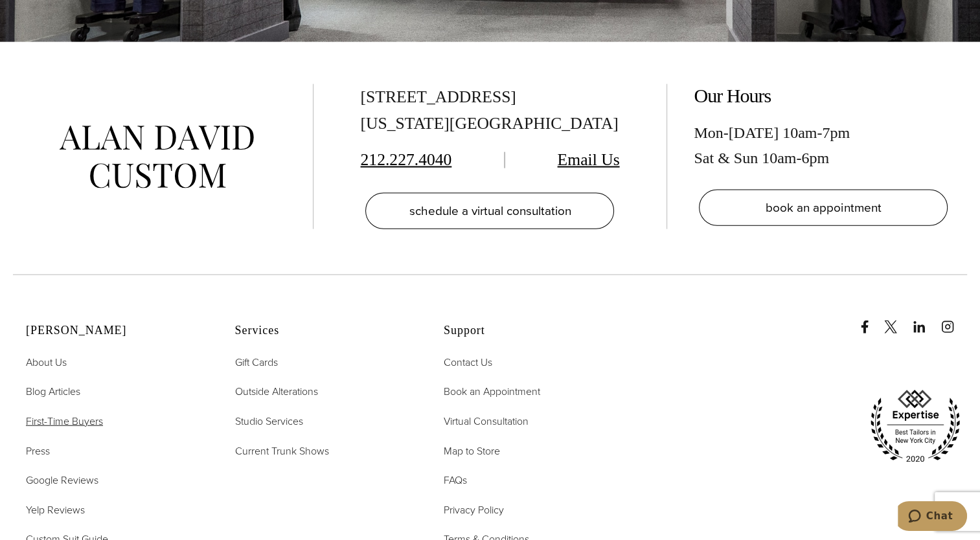 This screenshot has width=980, height=540. What do you see at coordinates (38, 451) in the screenshot?
I see `span: Press` at bounding box center [38, 451].